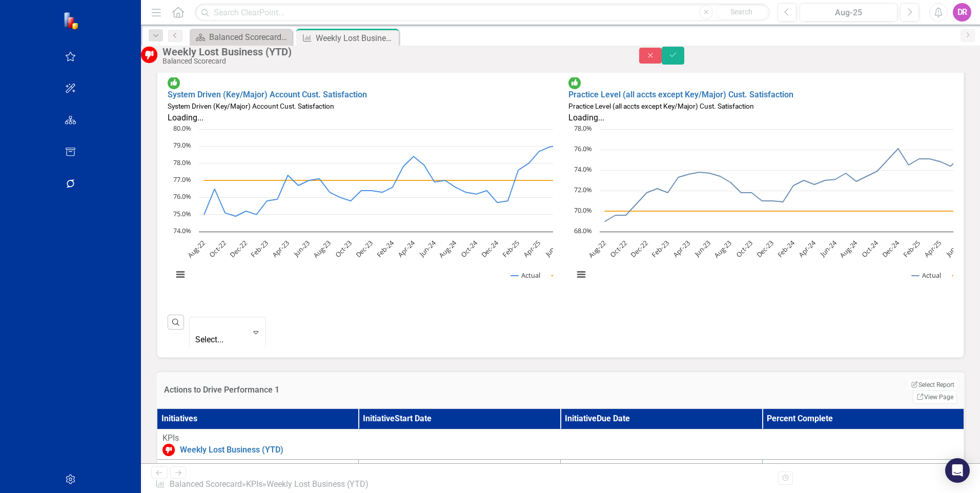 The width and height of the screenshot is (980, 493). Describe the element at coordinates (267, 94) in the screenshot. I see `a: System Driven (Key/Major) Account Cust. Satisfaction` at that location.